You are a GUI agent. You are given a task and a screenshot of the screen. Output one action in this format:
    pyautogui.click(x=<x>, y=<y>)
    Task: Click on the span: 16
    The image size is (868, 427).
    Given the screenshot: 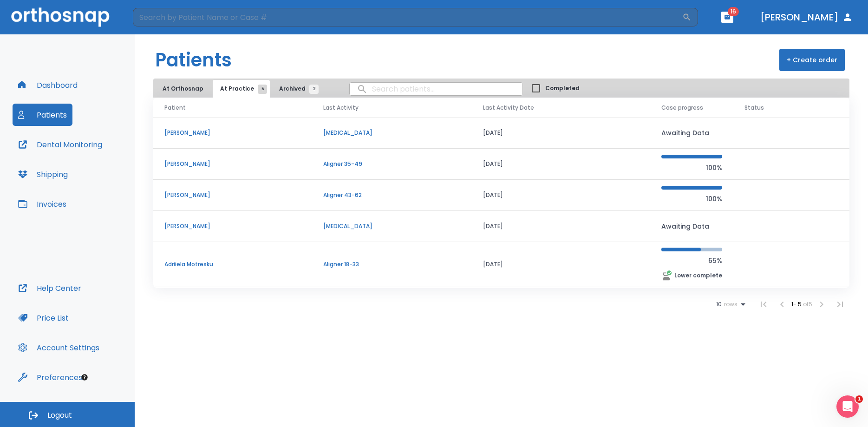 What is the action you would take?
    pyautogui.click(x=733, y=12)
    